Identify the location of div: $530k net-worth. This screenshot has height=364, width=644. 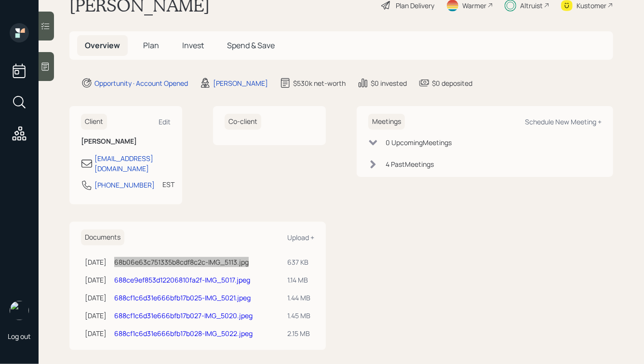
(319, 83).